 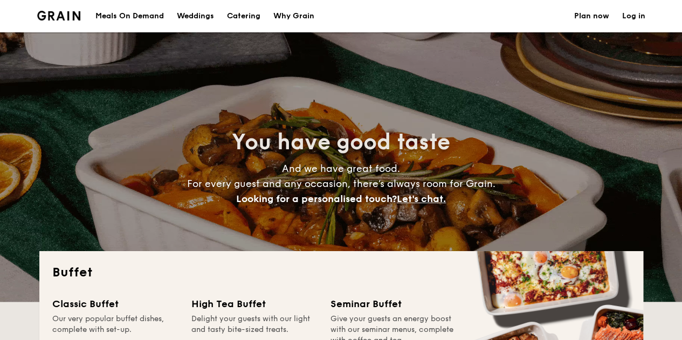 What do you see at coordinates (115, 304) in the screenshot?
I see `div: Classic Buffet` at bounding box center [115, 304].